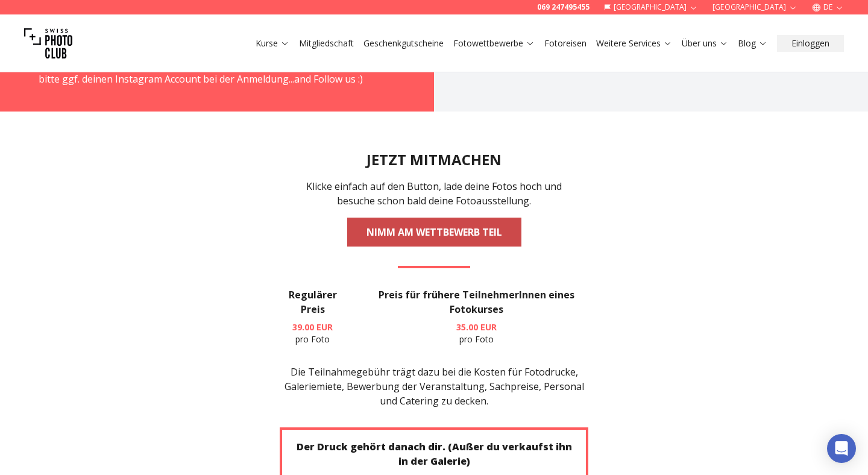 The image size is (868, 475). What do you see at coordinates (752, 44) in the screenshot?
I see `button: Blog` at bounding box center [752, 44].